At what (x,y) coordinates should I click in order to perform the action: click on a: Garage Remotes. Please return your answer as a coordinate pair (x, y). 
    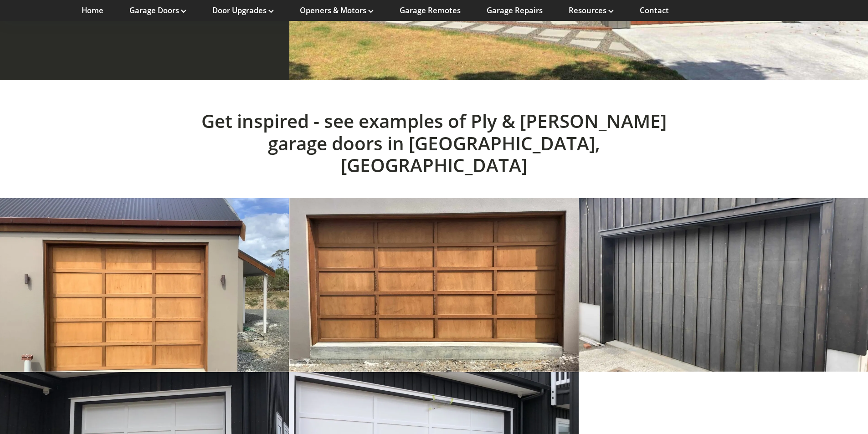
    Looking at the image, I should click on (430, 10).